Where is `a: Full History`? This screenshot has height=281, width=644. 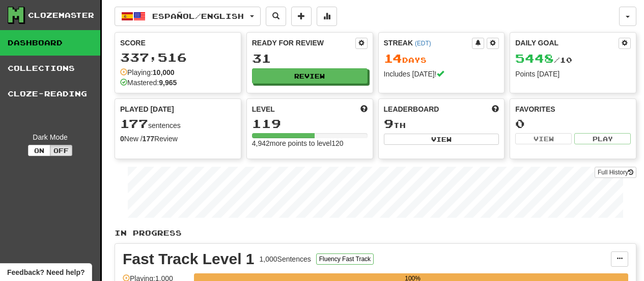 a: Full History is located at coordinates (615, 172).